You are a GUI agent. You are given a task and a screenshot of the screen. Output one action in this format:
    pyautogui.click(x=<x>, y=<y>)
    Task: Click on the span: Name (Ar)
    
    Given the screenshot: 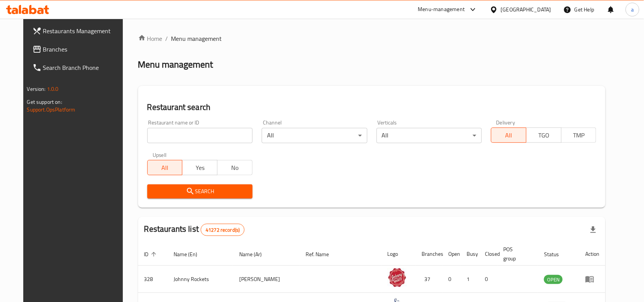 What is the action you would take?
    pyautogui.click(x=256, y=254)
    